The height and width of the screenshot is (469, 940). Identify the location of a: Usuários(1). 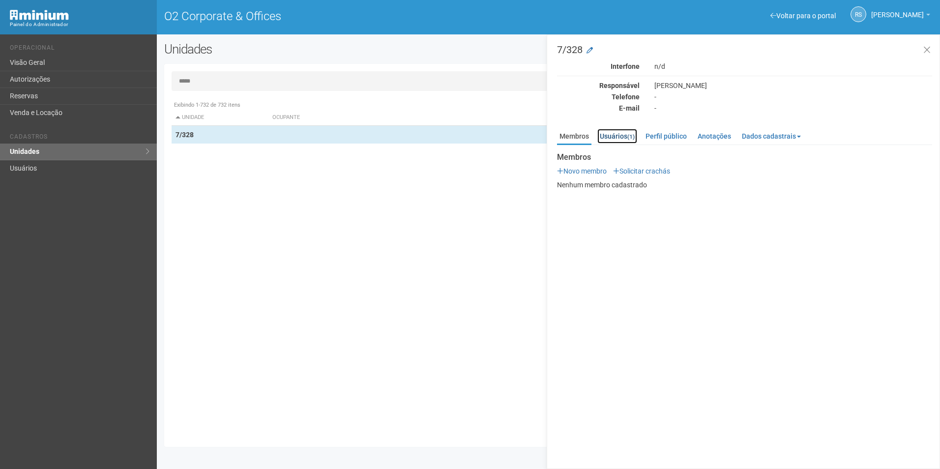
(617, 136).